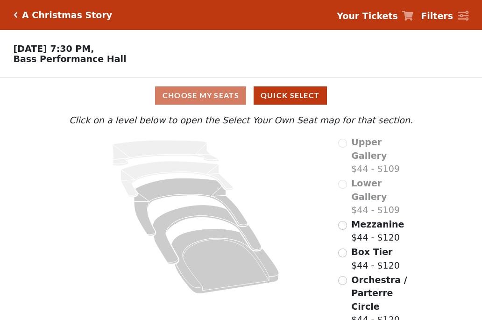 This screenshot has height=320, width=482. Describe the element at coordinates (241, 120) in the screenshot. I see `p: Click on a level below to open the Select Your Own Seat map for that section.` at that location.